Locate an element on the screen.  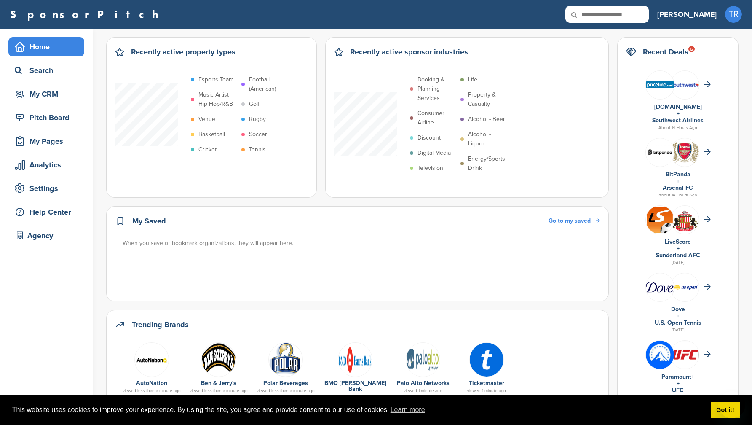
a: My Pages is located at coordinates (46, 141).